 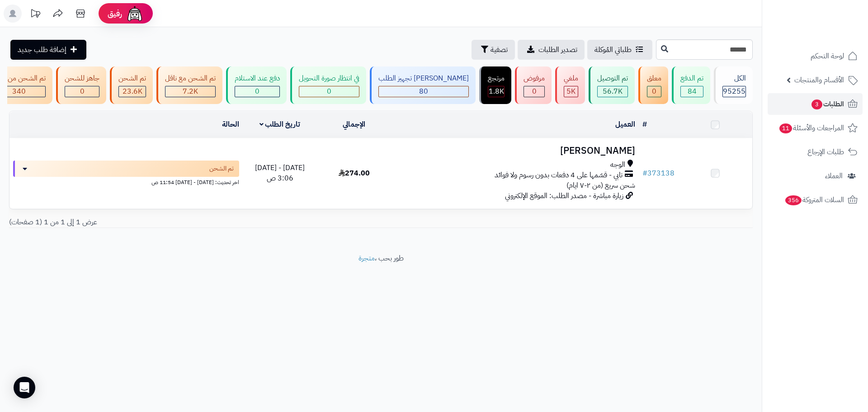 I want to click on span: 3, so click(x=817, y=105).